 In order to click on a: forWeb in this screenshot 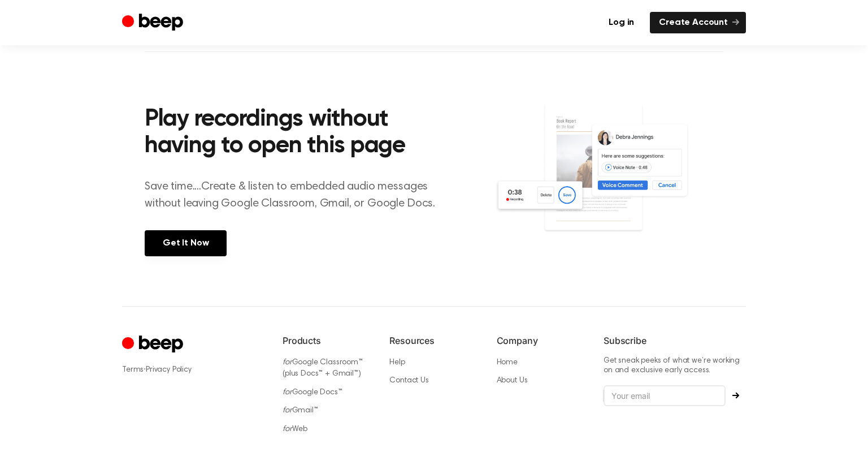, I will do `click(295, 430)`.